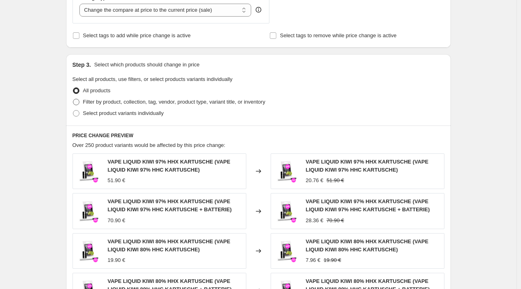 This screenshot has height=289, width=521. I want to click on span: Select all products, use filters, or select products variants individually, so click(152, 79).